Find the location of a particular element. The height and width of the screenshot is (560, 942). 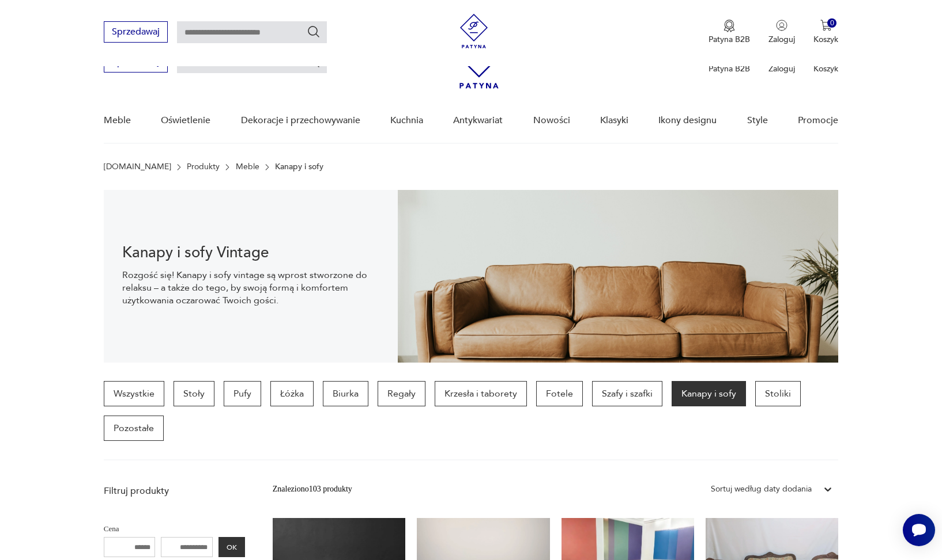

button: Patyna B2B is located at coordinates (729, 32).